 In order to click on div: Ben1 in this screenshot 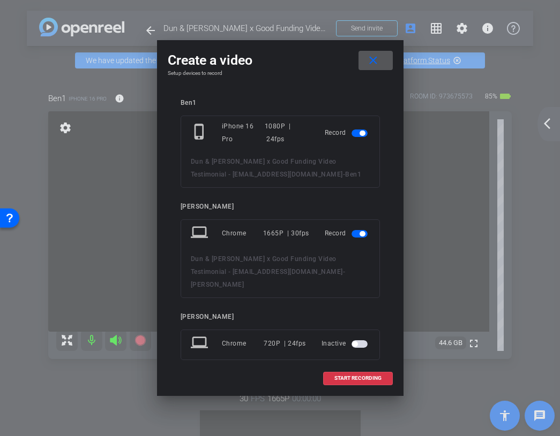, I will do `click(280, 103)`.